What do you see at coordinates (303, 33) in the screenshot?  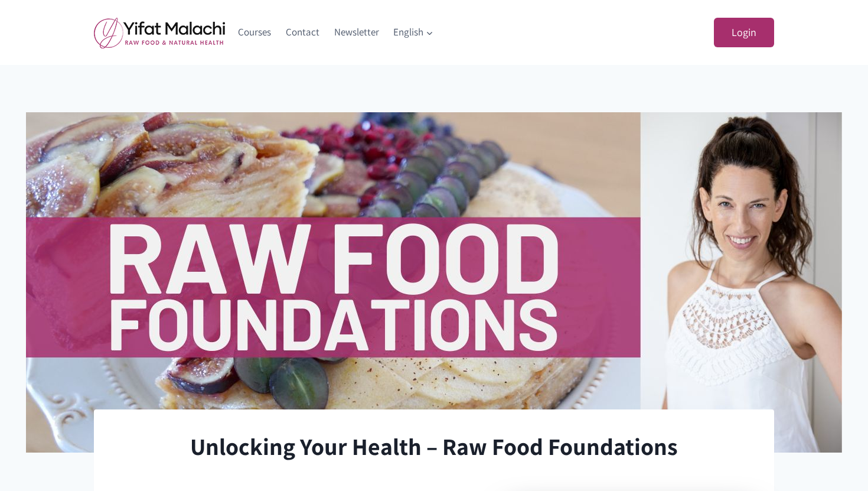 I see `a: Contact` at bounding box center [303, 33].